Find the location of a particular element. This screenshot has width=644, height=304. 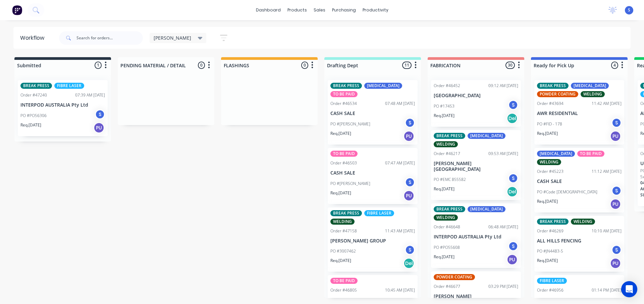

div: Order #46452 is located at coordinates (447, 85).